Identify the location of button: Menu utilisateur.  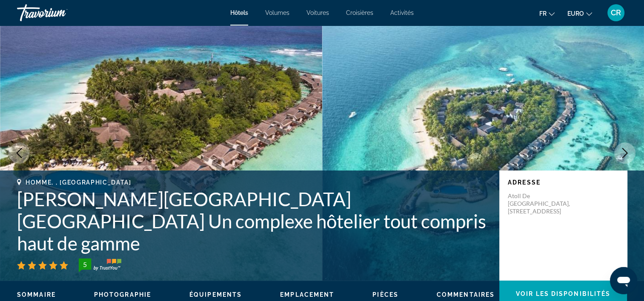
(616, 13).